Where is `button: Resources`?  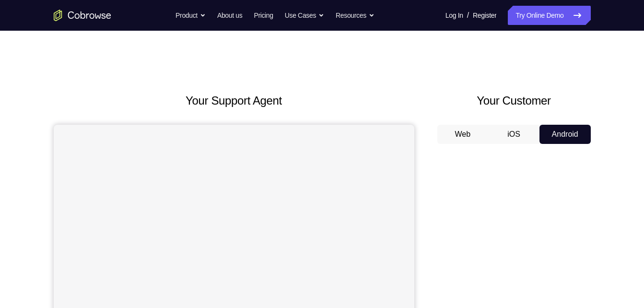
button: Resources is located at coordinates (355, 16).